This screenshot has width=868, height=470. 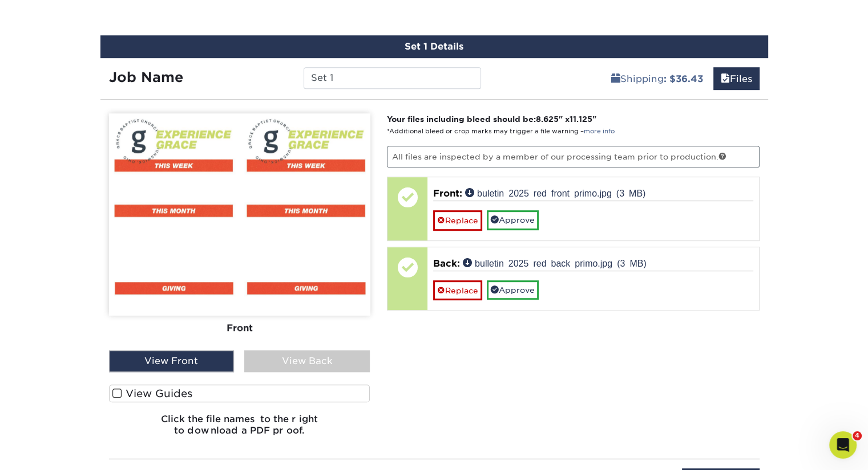 What do you see at coordinates (434, 47) in the screenshot?
I see `div: Set 1 Details` at bounding box center [434, 47].